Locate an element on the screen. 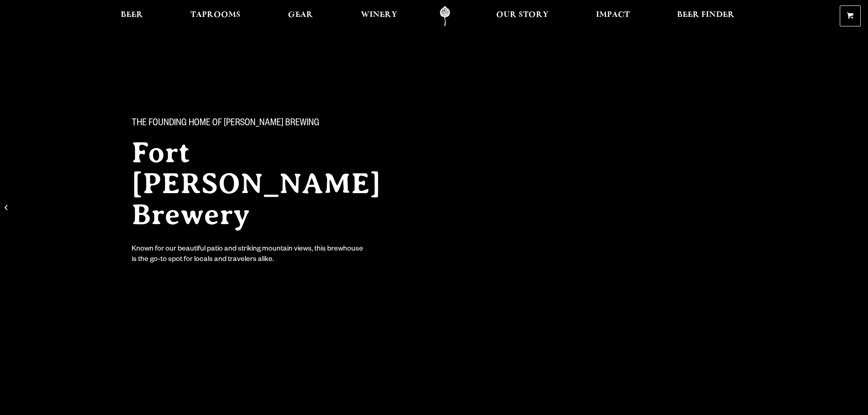  a: Taprooms is located at coordinates (216, 16).